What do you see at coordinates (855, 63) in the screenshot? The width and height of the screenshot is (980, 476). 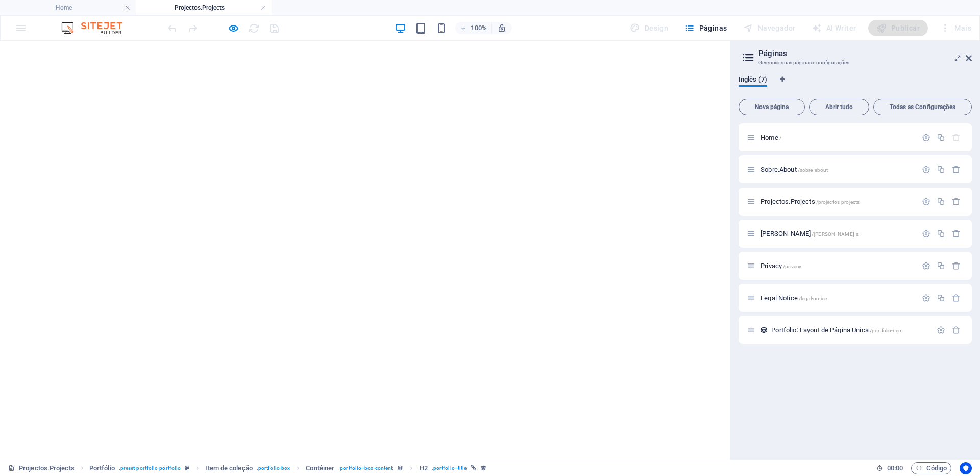 I see `h3: Gerenciar suas páginas e configurações` at bounding box center [855, 63].